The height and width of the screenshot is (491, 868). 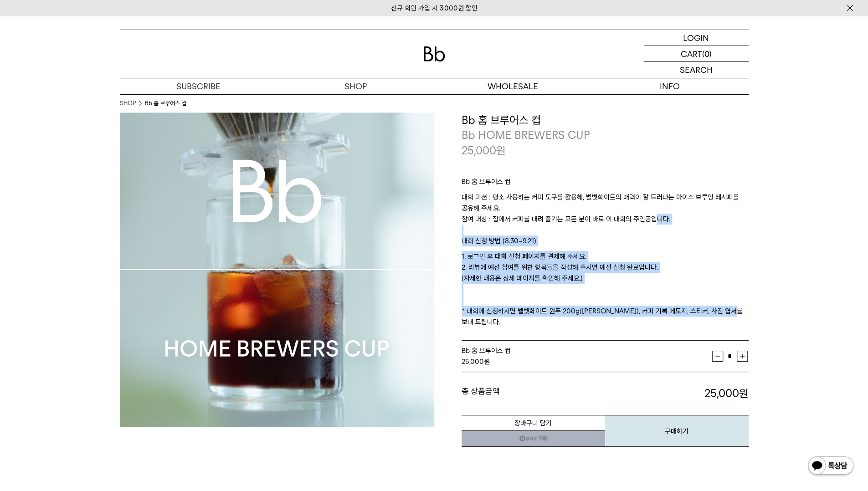 I want to click on a: 신규 회원 가입 시 3,000원 할인, so click(x=434, y=8).